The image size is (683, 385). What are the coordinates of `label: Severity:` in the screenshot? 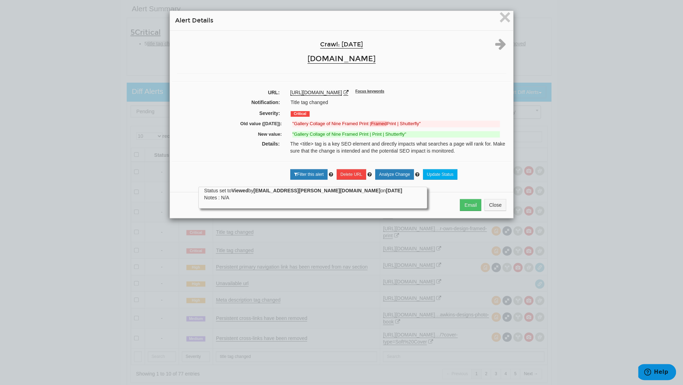 It's located at (229, 113).